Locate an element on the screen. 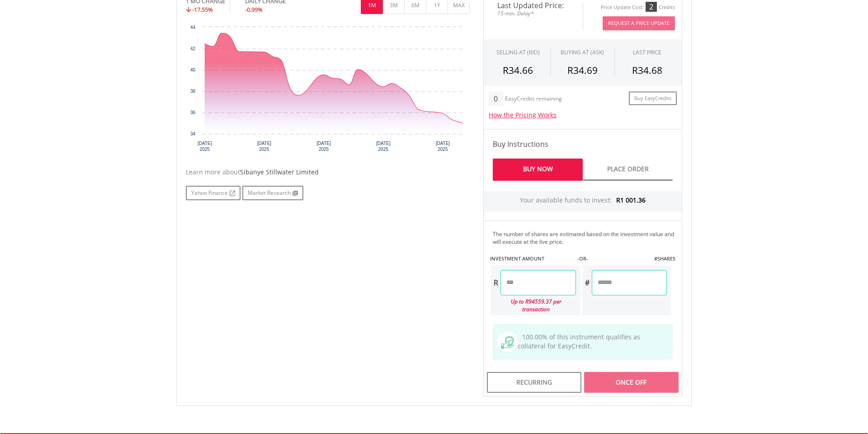  label: -OR- is located at coordinates (583, 258).